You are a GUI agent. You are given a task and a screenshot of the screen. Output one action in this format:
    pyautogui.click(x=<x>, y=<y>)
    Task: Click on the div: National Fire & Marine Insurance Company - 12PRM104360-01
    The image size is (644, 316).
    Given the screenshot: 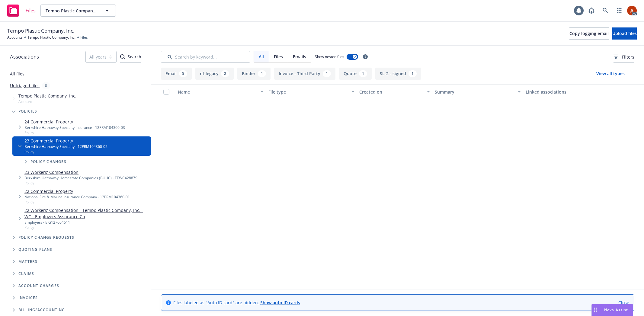 What is the action you would take?
    pyautogui.click(x=77, y=197)
    